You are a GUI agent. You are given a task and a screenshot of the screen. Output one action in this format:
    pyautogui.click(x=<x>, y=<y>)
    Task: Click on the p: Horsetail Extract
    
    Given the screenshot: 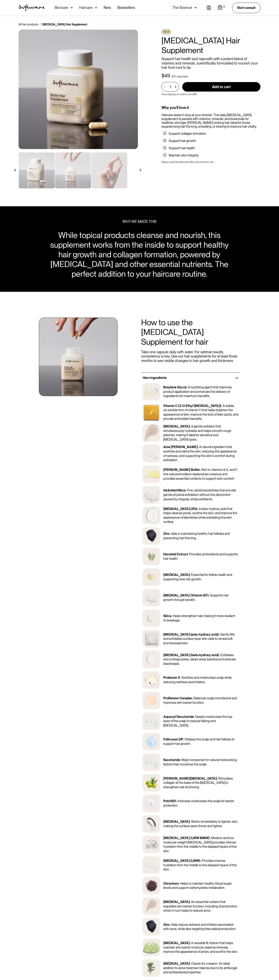 What is the action you would take?
    pyautogui.click(x=175, y=554)
    